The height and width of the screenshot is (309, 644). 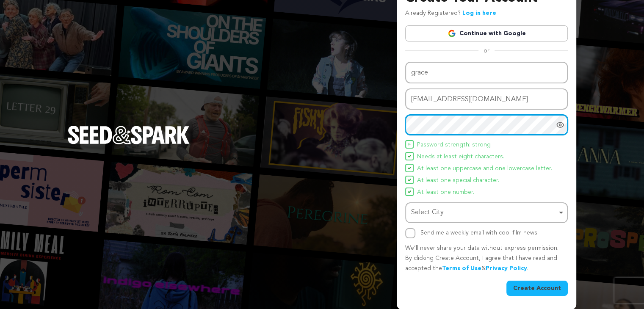 What do you see at coordinates (560, 125) in the screenshot?
I see `a: Show password as plain text. Warning: this will display your password on the screen.` at bounding box center [560, 125].